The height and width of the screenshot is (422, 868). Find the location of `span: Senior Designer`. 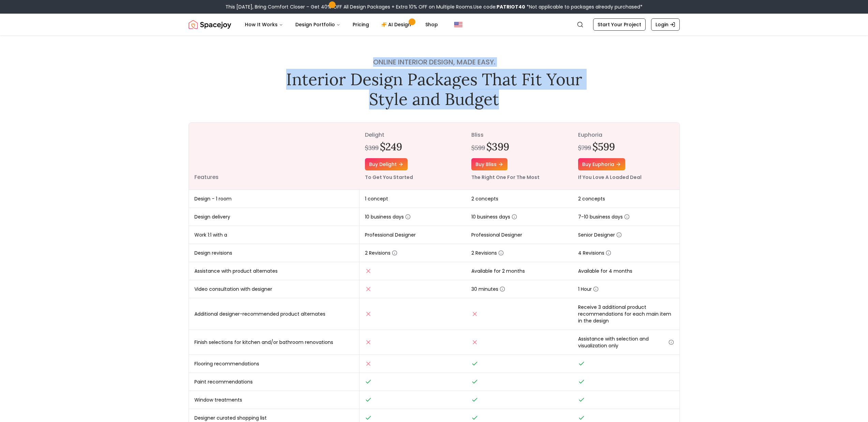

span: Senior Designer is located at coordinates (600, 235).